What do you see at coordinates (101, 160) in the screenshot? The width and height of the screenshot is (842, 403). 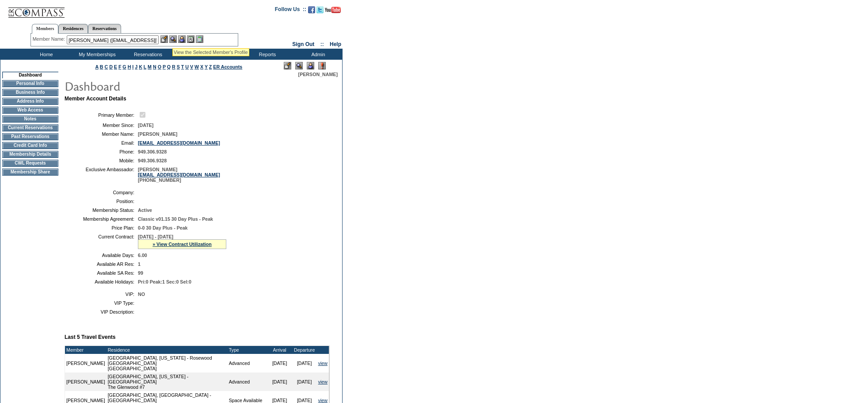 I see `td: Mobile:` at bounding box center [101, 160].